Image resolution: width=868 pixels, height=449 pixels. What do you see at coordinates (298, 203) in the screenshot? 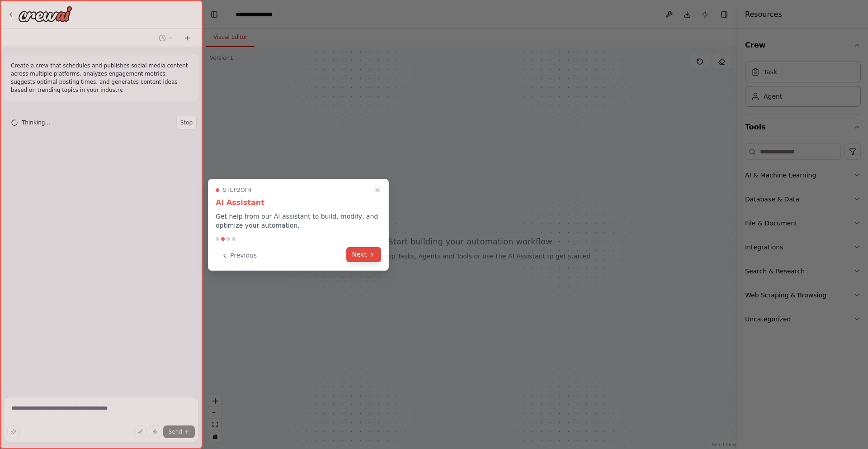
I see `h3: AI Assistant` at bounding box center [298, 203].